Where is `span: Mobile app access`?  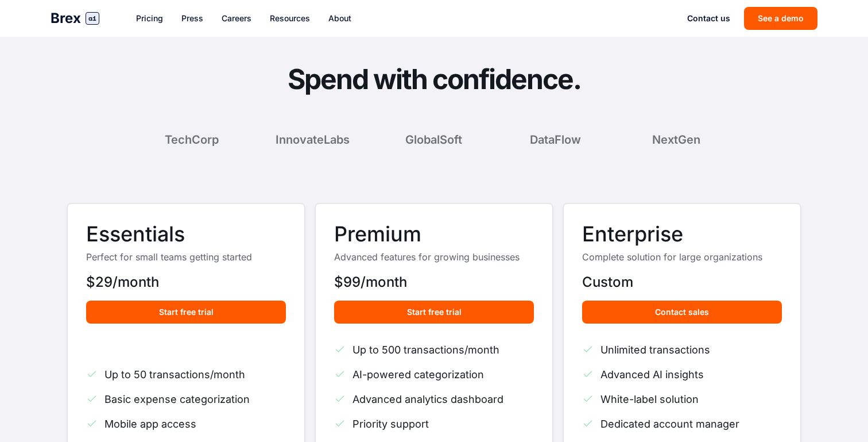
span: Mobile app access is located at coordinates (151, 424).